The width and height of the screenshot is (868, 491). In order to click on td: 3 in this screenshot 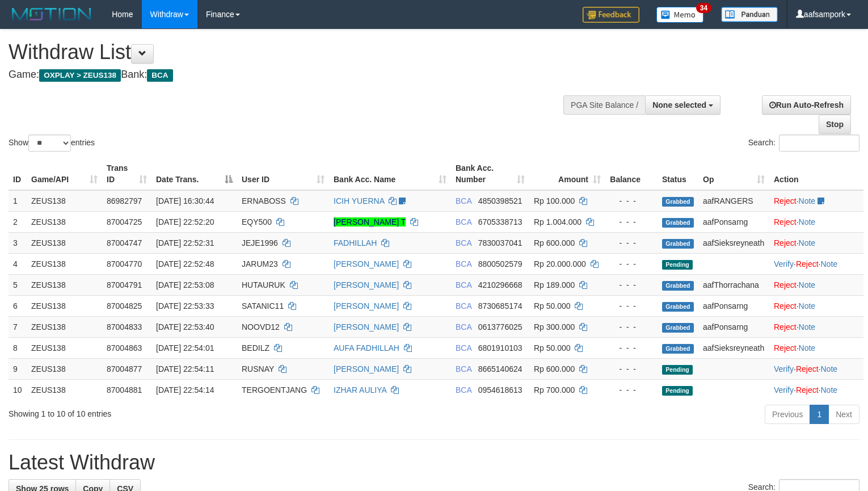, I will do `click(18, 242)`.